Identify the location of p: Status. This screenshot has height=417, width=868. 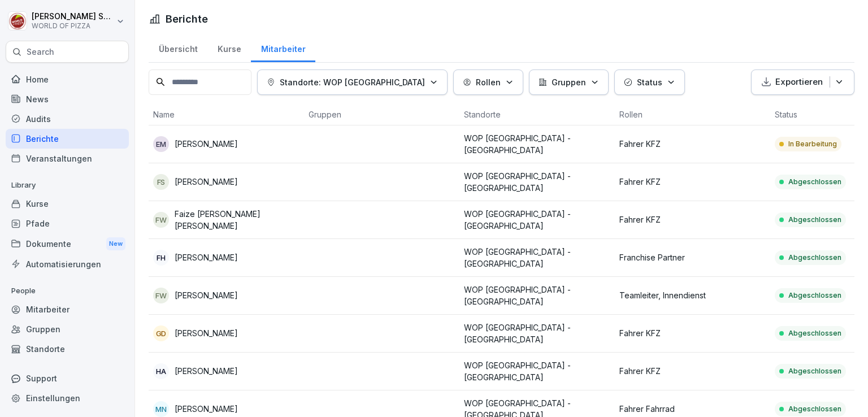
(650, 82).